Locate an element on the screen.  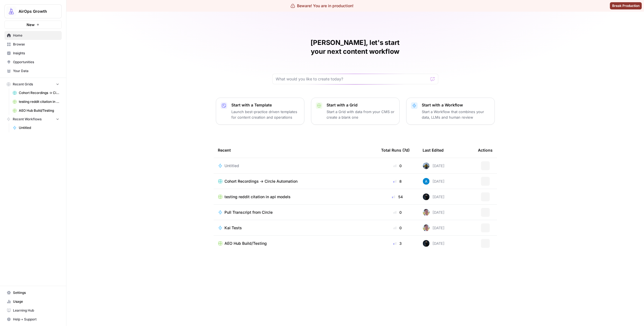
span: Recent Workflows is located at coordinates (27, 119).